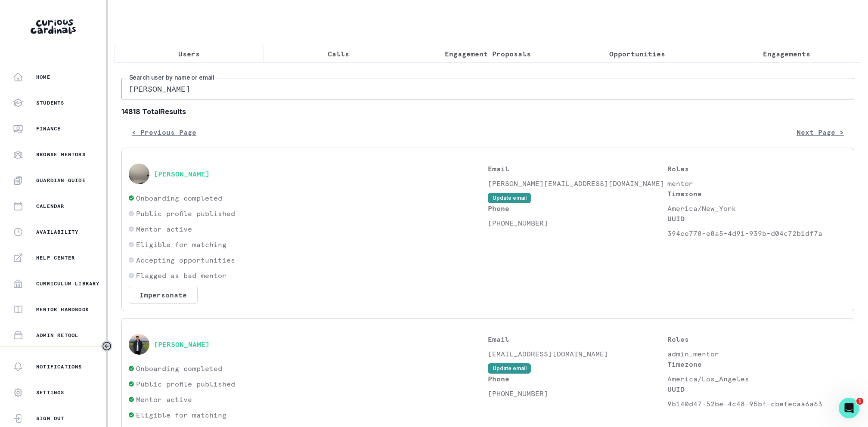 This screenshot has height=427, width=868. Describe the element at coordinates (57, 335) in the screenshot. I see `p: Admin Retool` at that location.